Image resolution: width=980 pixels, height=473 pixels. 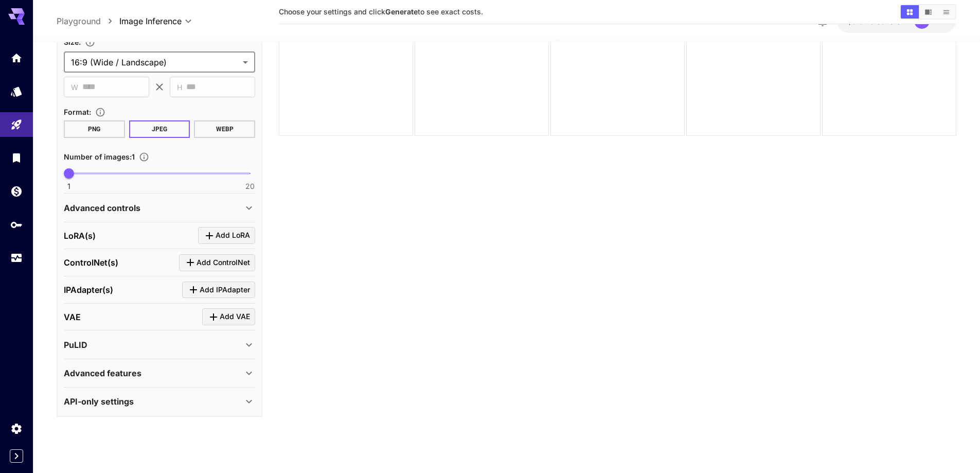 What do you see at coordinates (88, 21) in the screenshot?
I see `nav: breadcrumb` at bounding box center [88, 21].